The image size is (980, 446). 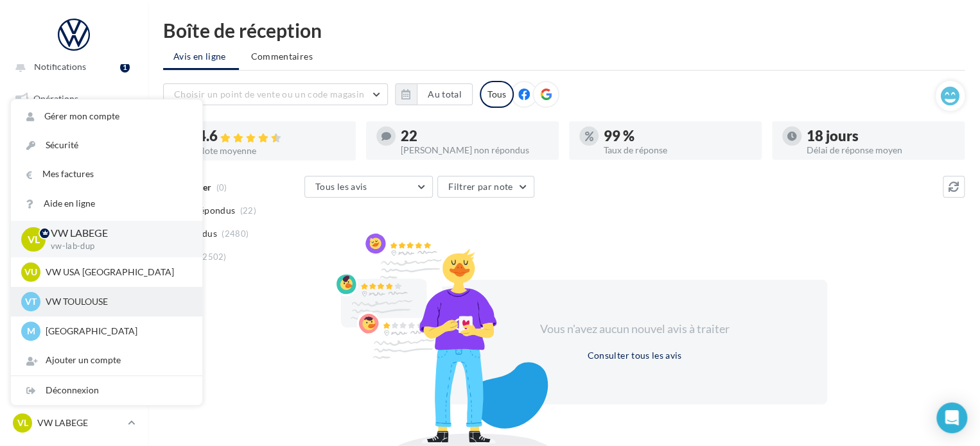 I want to click on a: PLV et print personnalisable, so click(x=74, y=328).